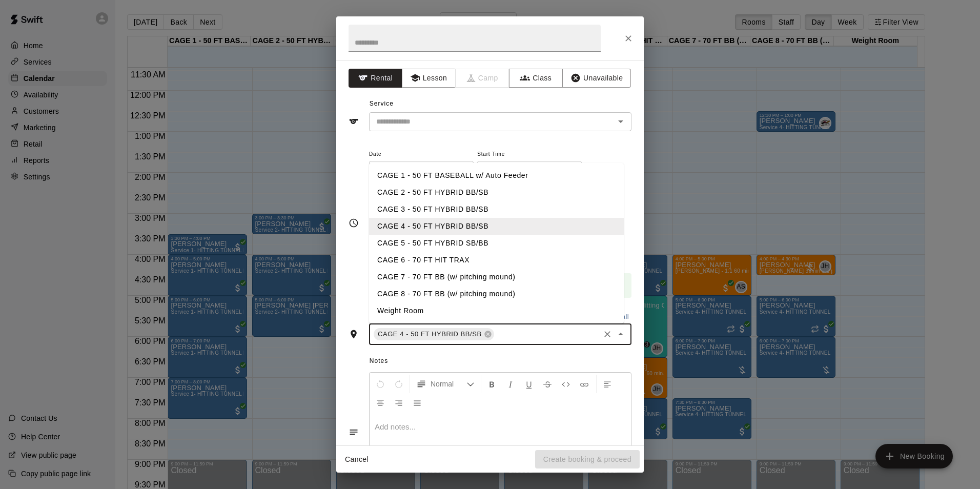 Image resolution: width=980 pixels, height=489 pixels. Describe the element at coordinates (357, 460) in the screenshot. I see `button: Cancel` at that location.